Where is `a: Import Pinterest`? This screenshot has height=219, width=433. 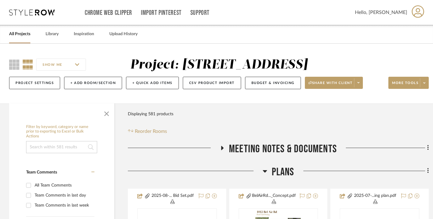 a: Import Pinterest is located at coordinates (161, 13).